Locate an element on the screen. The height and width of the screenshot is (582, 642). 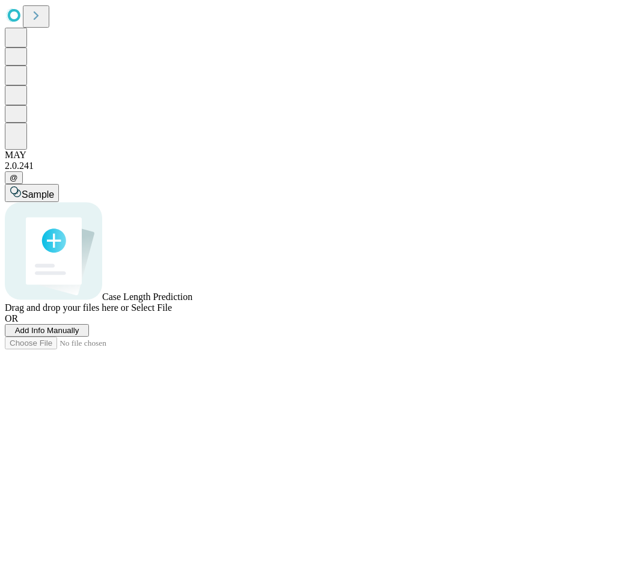
button: Sample is located at coordinates (32, 193).